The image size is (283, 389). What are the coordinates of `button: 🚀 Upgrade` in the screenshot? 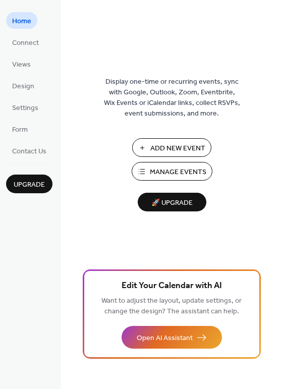 It's located at (172, 202).